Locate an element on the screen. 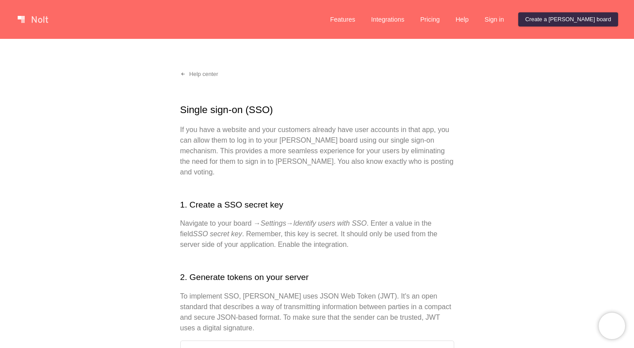 The image size is (634, 348). a: Help center is located at coordinates (199, 74).